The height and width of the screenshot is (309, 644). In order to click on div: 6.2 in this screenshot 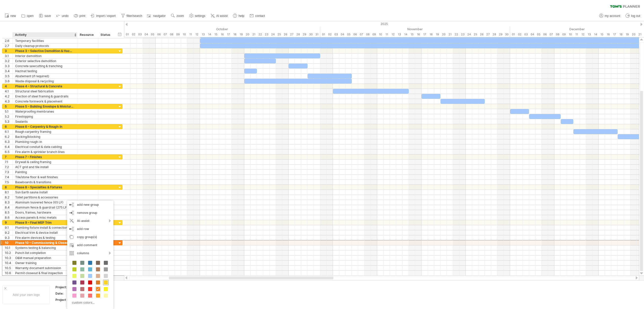, I will do `click(8, 137)`.